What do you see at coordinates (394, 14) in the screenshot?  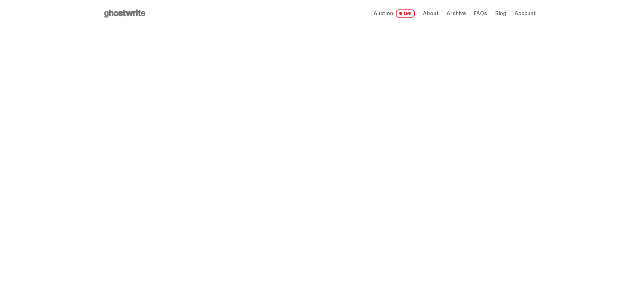 I see `a: Auction LIVE` at bounding box center [394, 14].